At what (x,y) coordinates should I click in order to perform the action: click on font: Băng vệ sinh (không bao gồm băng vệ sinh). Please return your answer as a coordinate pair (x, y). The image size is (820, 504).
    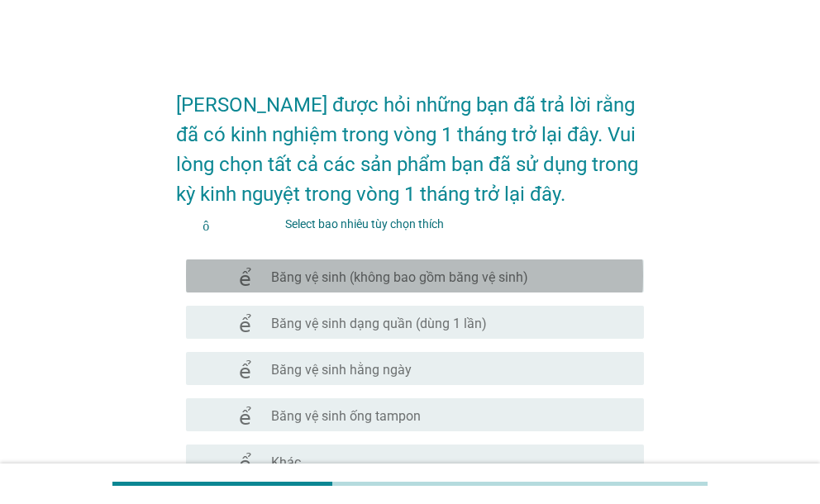
    Looking at the image, I should click on (399, 277).